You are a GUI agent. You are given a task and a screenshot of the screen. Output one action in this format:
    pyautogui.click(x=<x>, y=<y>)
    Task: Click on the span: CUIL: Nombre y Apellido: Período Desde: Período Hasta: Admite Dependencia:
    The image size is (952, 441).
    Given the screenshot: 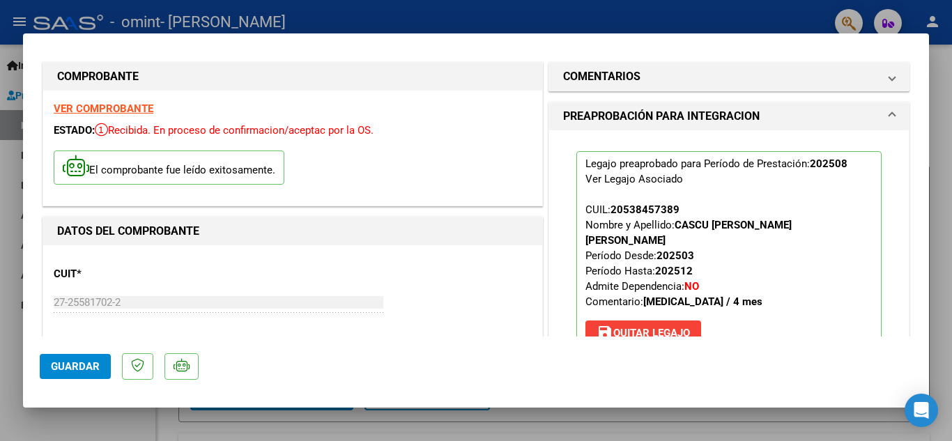 What is the action you would take?
    pyautogui.click(x=688, y=256)
    